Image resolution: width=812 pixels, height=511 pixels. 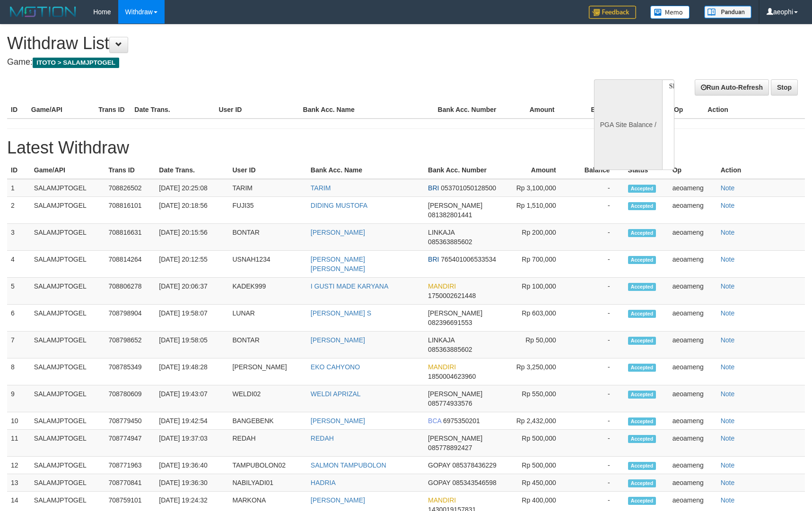 What do you see at coordinates (461, 421) in the screenshot?
I see `span: 6975350201` at bounding box center [461, 421].